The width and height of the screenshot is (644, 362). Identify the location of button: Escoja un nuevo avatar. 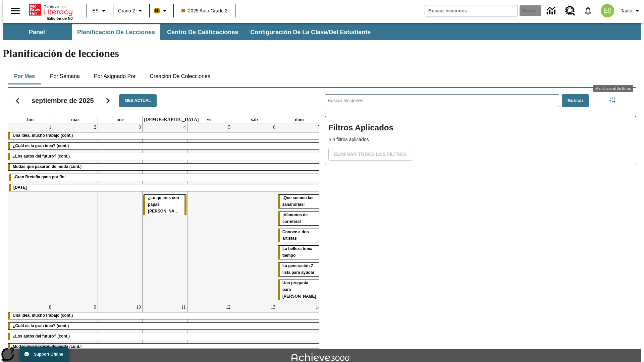
(608, 10).